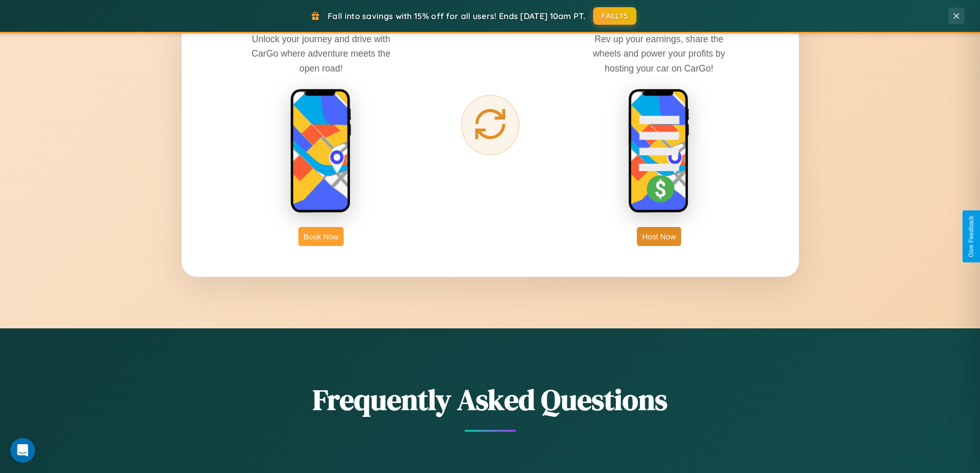  Describe the element at coordinates (614, 16) in the screenshot. I see `button: FALL15` at that location.